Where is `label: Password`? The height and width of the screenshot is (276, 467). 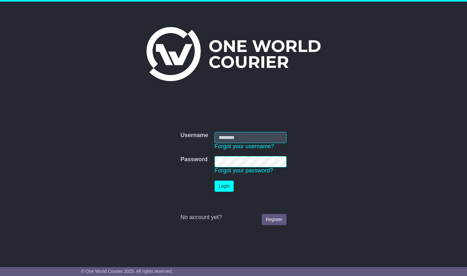 label: Password is located at coordinates (194, 160).